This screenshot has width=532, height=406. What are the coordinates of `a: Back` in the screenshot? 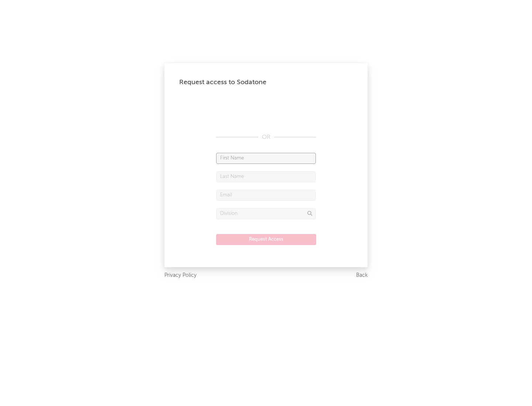 It's located at (361, 275).